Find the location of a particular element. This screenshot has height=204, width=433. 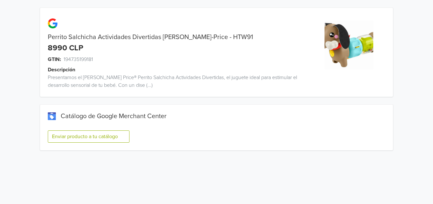

img: product_image is located at coordinates (349, 45).